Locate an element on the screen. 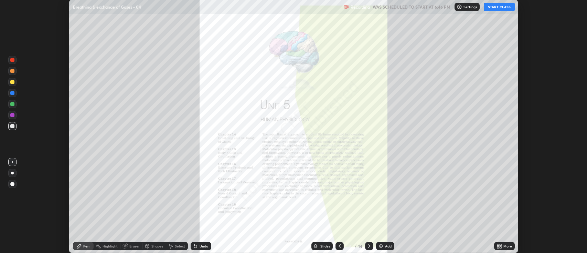  h5: WAS SCHEDULED TO START AT 6:46 PM is located at coordinates (412, 7).